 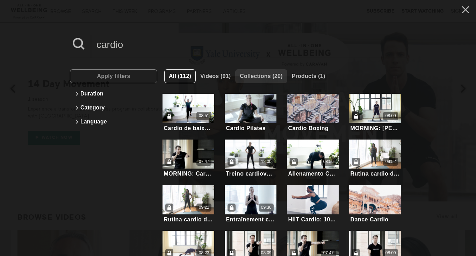 What do you see at coordinates (313, 159) in the screenshot?
I see `a: Allenamento Cardio (Italiano)08:56Allenamento Cardio (Italiano)` at bounding box center [313, 159].